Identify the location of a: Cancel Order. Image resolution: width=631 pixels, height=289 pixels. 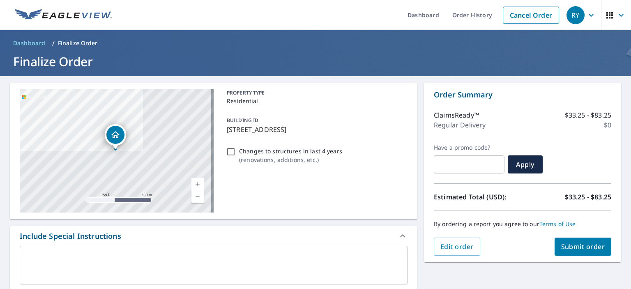
(531, 15).